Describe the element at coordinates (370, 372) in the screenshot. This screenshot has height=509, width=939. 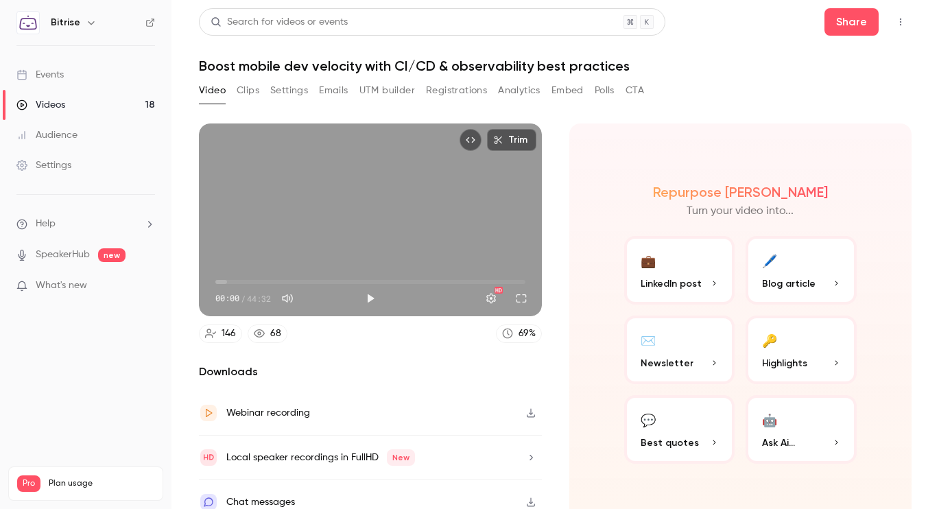
I see `h2: Downloads` at that location.